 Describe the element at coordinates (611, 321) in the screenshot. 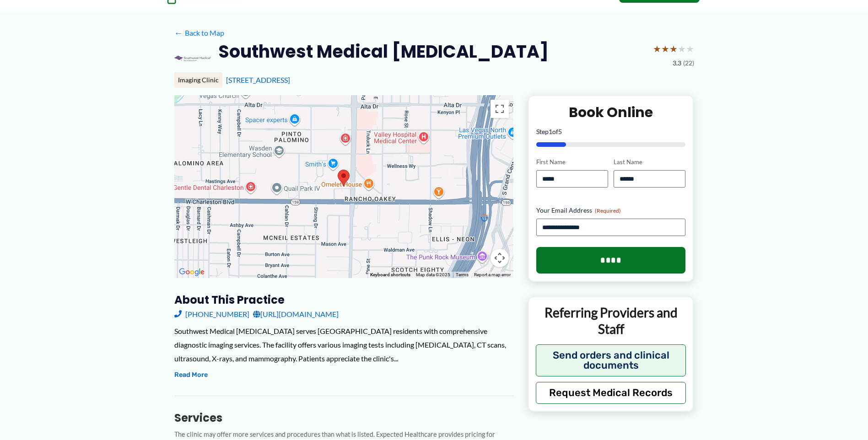

I see `p: Referring Providers and Staff` at that location.